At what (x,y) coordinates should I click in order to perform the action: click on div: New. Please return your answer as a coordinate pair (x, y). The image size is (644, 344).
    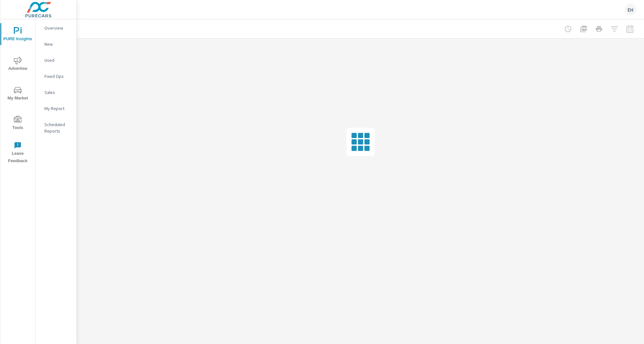
    Looking at the image, I should click on (56, 44).